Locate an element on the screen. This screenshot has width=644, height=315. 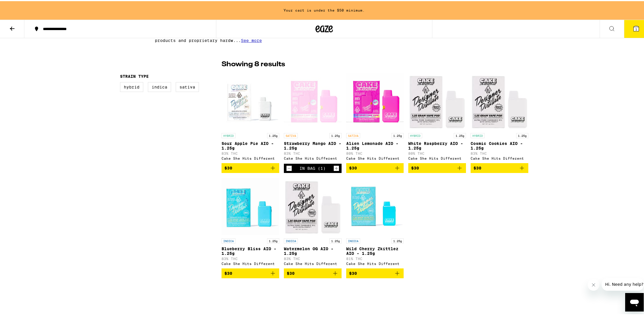
img: Cake She Hits Different - Sour Apple Pie AIO - 1.25g is located at coordinates (250, 100).